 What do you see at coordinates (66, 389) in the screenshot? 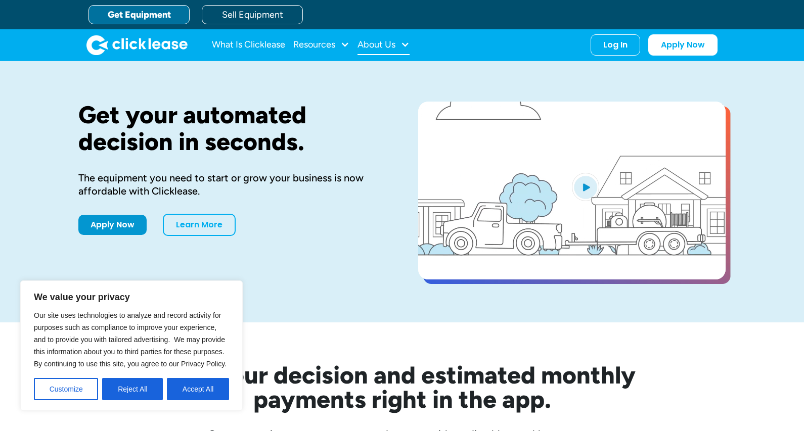
I see `button: Customize` at bounding box center [66, 389].